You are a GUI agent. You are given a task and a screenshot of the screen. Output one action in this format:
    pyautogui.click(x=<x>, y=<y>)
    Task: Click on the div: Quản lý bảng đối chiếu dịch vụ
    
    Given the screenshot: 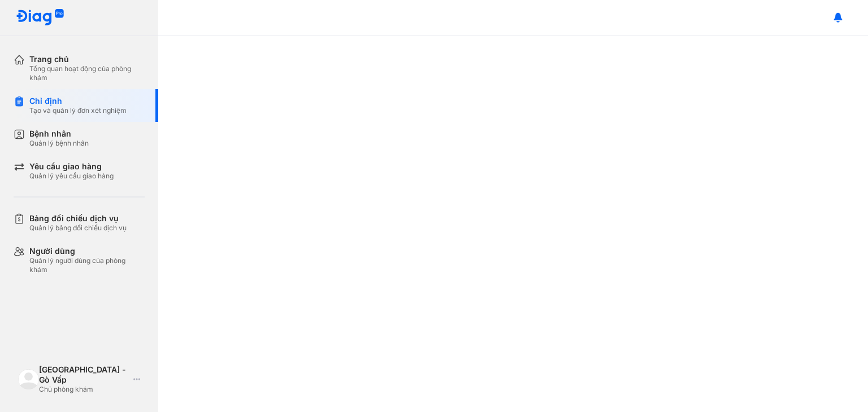 What is the action you would take?
    pyautogui.click(x=78, y=228)
    